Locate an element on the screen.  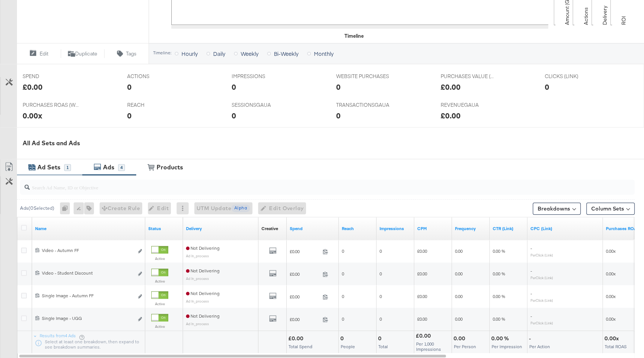
div: Products is located at coordinates (170, 167).